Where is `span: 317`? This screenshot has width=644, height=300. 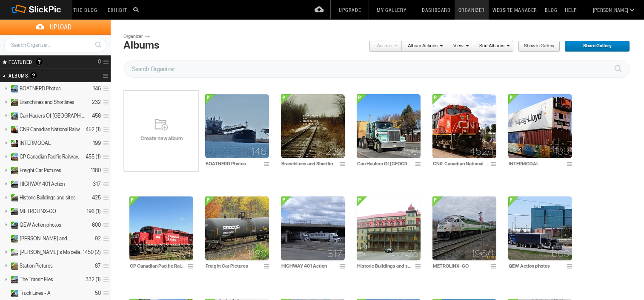 span: 317 is located at coordinates (334, 254).